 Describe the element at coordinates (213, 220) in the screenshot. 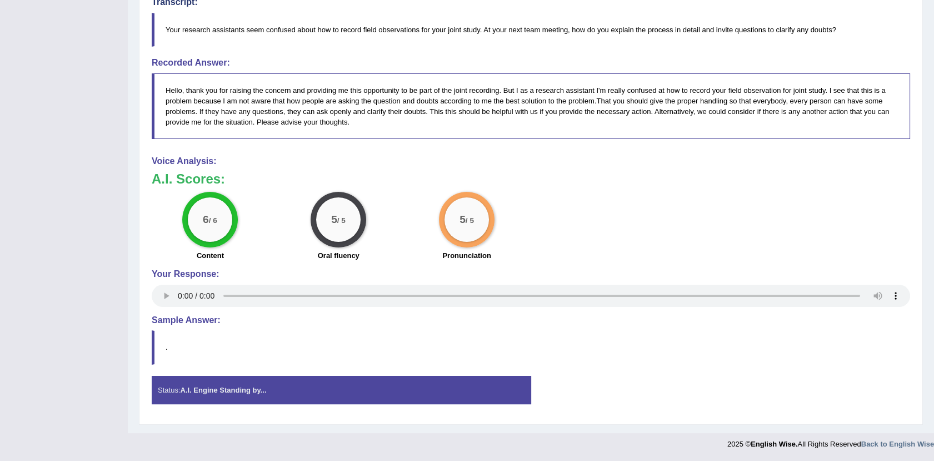

I see `small: / 6` at that location.